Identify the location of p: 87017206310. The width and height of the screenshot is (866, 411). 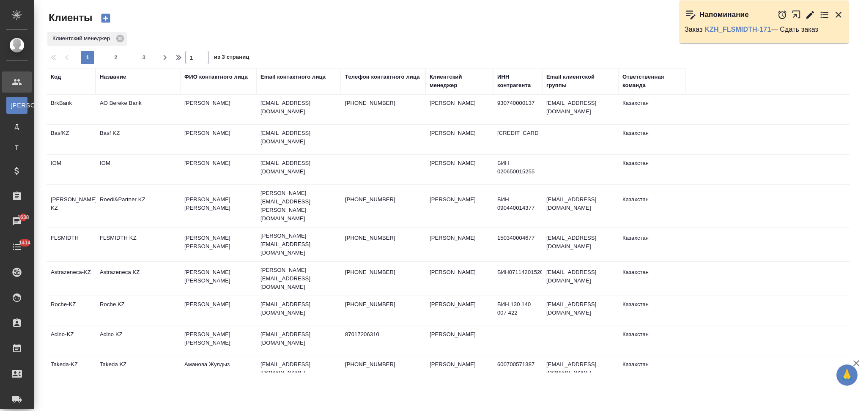
(383, 335).